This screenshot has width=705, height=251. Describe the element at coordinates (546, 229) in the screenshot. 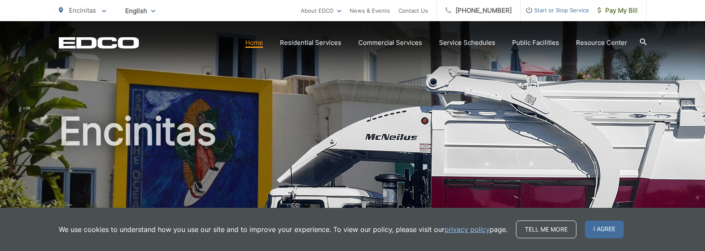

I see `a: Tell me more` at that location.